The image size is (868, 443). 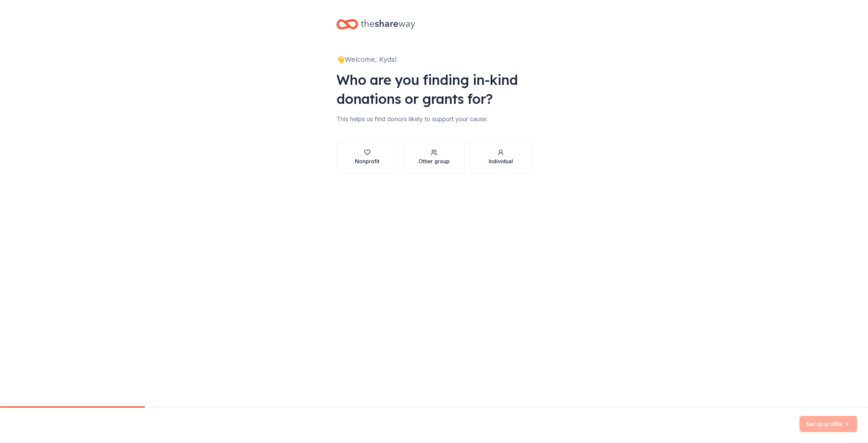 I want to click on div: This helps us find donors likely to support your cause., so click(x=434, y=119).